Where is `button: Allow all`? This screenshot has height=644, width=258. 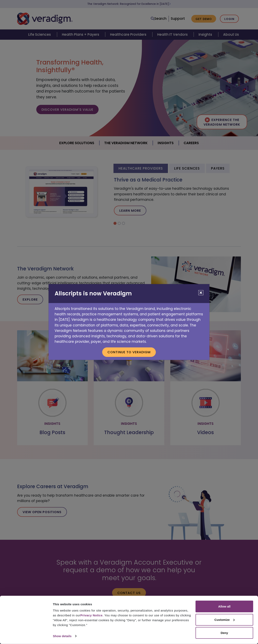 button: Allow all is located at coordinates (224, 607).